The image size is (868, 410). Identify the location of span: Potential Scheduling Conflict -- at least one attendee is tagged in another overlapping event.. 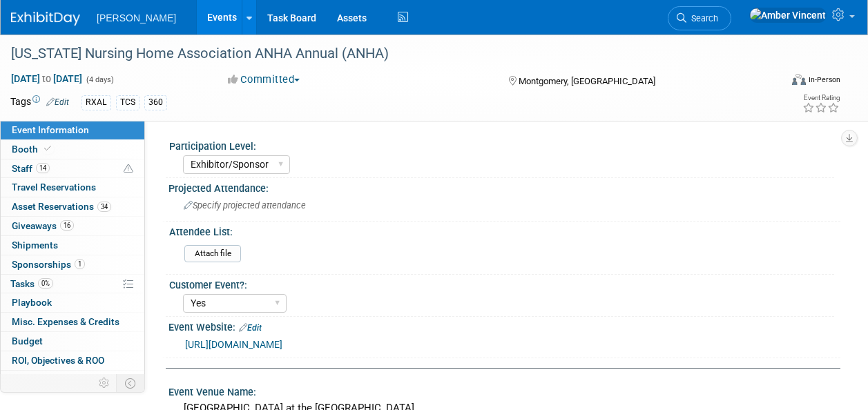
(129, 169).